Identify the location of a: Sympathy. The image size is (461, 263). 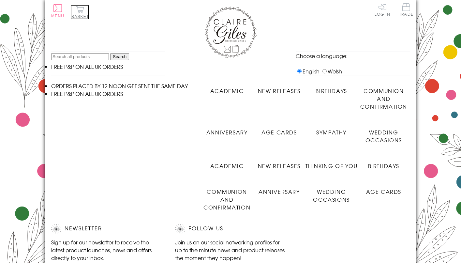
(332, 129).